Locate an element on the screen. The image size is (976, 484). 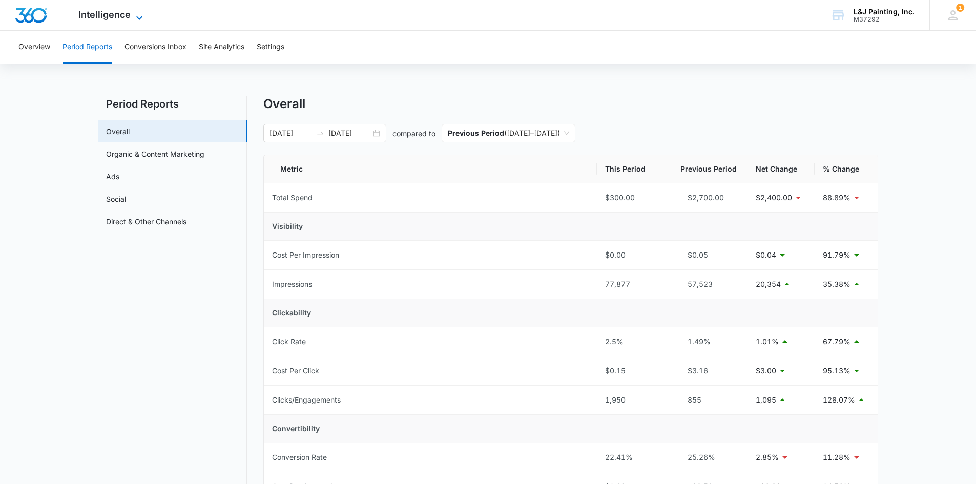
p: 20,354 is located at coordinates (768, 284).